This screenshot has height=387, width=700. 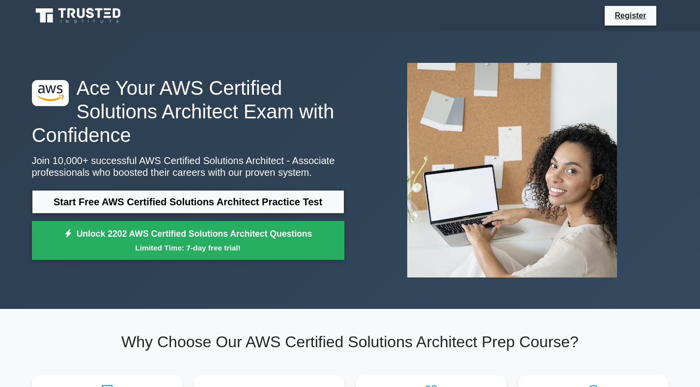 I want to click on a: Register, so click(x=631, y=15).